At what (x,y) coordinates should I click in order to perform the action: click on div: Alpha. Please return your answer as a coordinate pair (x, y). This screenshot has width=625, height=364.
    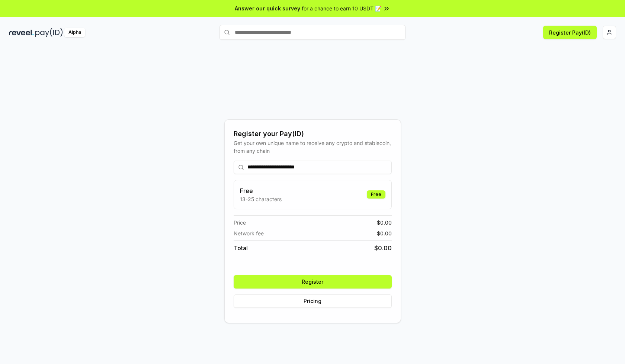
    Looking at the image, I should click on (75, 33).